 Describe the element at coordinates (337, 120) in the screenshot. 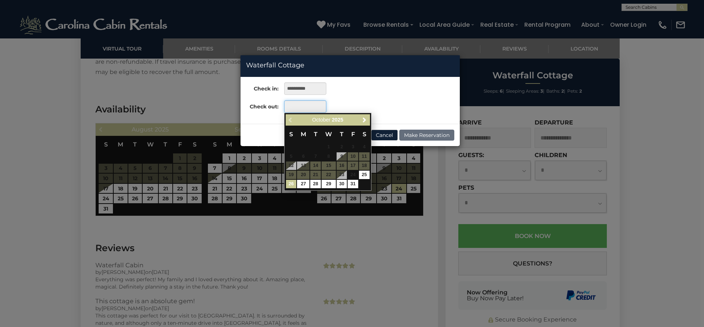

I see `span: 2025` at that location.